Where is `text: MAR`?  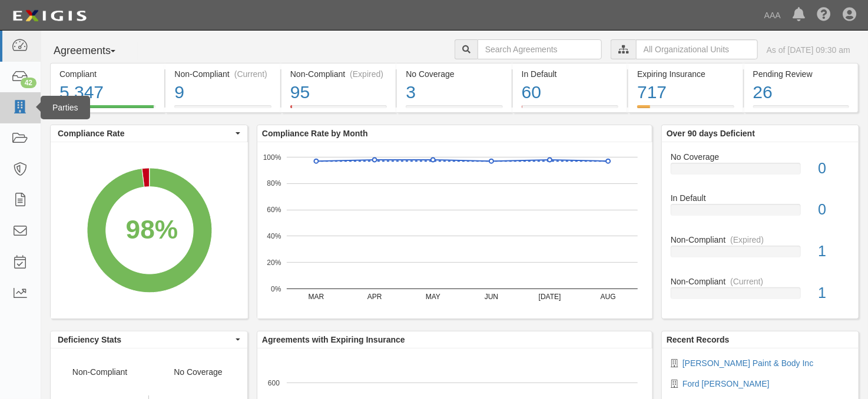 text: MAR is located at coordinates (316, 297).